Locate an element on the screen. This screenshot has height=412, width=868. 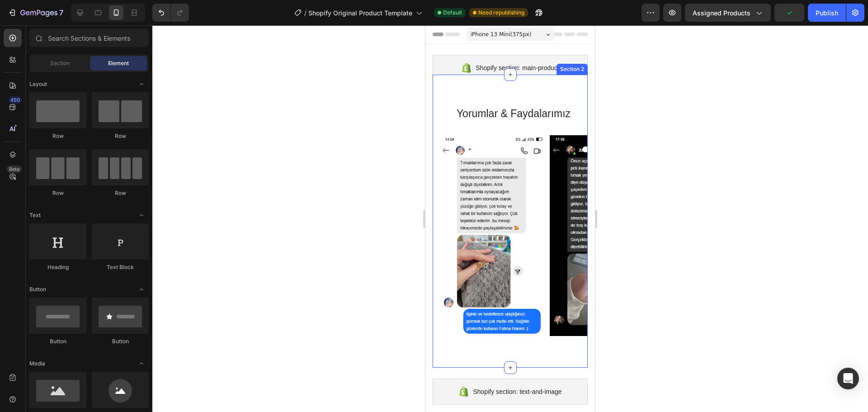
img: gempages_586021222484017867-0128ac66-1f9e-4d21-8b8b-16f3edfa1851.png is located at coordinates (68, 210).